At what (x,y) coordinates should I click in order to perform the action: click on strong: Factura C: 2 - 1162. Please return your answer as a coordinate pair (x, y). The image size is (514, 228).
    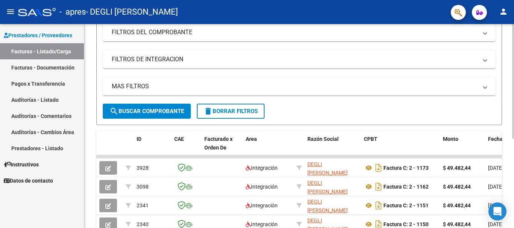
    Looking at the image, I should click on (406, 187).